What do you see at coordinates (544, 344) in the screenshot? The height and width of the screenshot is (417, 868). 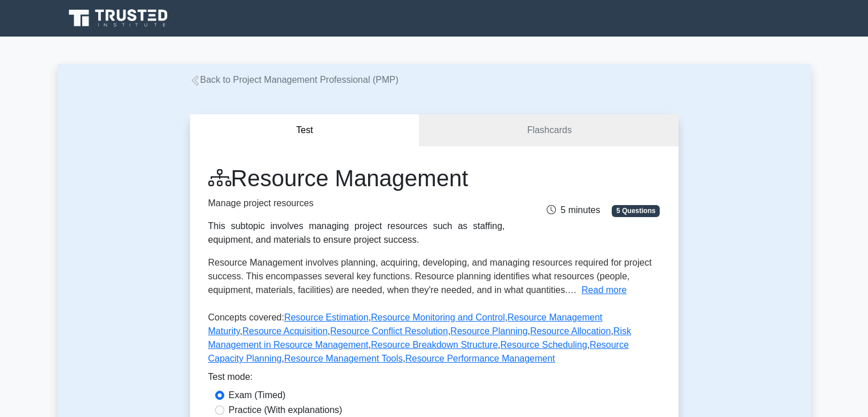 I see `a: Resource Scheduling` at bounding box center [544, 344].